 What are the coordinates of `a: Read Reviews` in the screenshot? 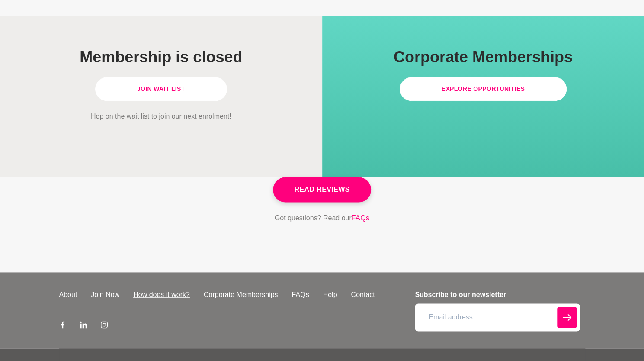 It's located at (322, 190).